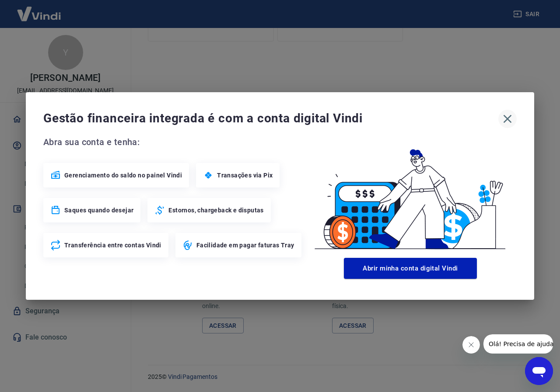 The width and height of the screenshot is (560, 392). Describe the element at coordinates (245, 175) in the screenshot. I see `span: Transações via Pix` at that location.